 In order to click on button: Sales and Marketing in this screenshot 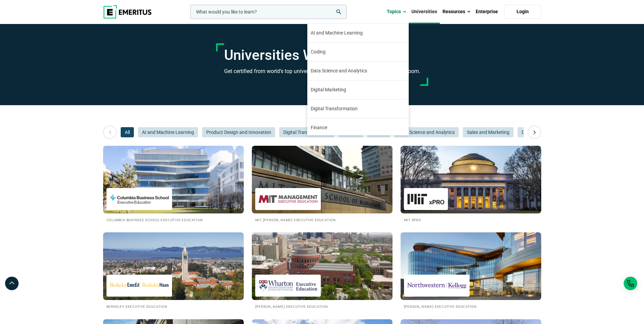, I will do `click(488, 132)`.